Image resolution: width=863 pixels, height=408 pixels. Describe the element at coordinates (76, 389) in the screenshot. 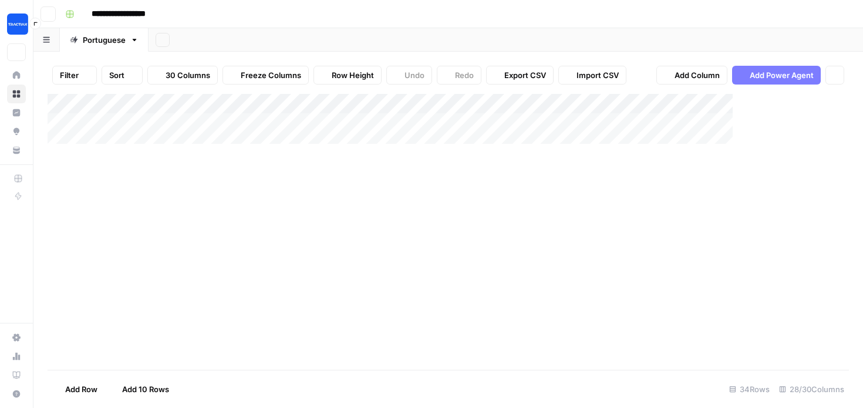

I see `button: Add Row` at that location.